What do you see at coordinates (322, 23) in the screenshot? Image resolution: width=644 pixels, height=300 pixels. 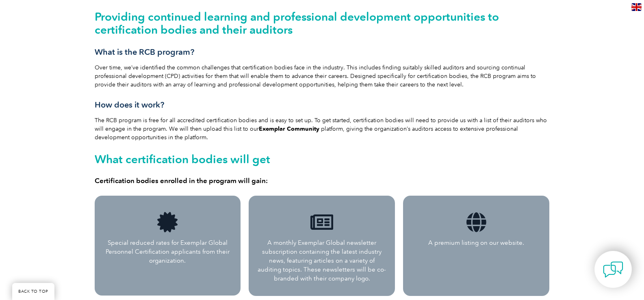 I see `h2: Providing continued learning and professional development opportunities to certification bodies a...` at bounding box center [322, 23].